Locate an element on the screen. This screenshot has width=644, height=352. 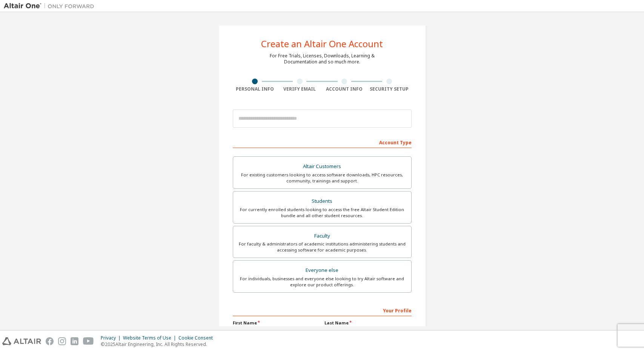
div: Altair Customers is located at coordinates (322, 167).